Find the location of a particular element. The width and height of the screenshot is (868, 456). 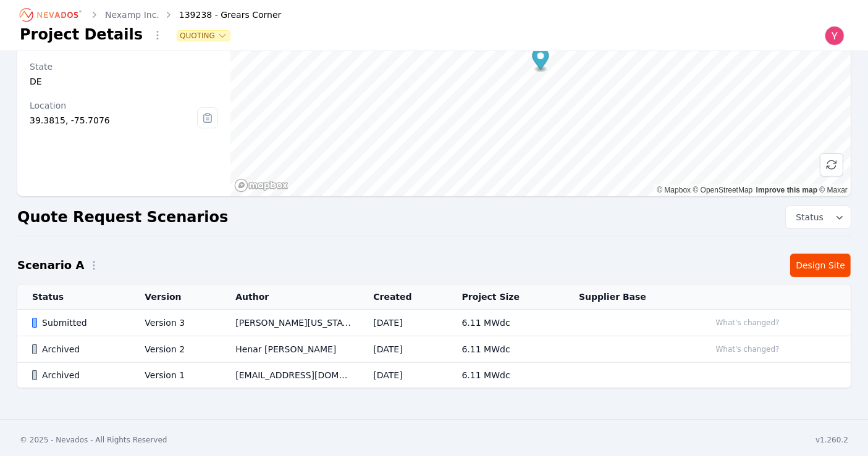

a: Mapbox is located at coordinates (673, 190).